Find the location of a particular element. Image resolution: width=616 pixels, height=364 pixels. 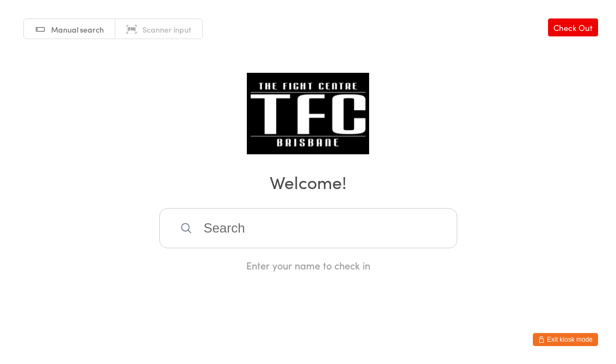

div: Enter your name to check in is located at coordinates (308, 266).